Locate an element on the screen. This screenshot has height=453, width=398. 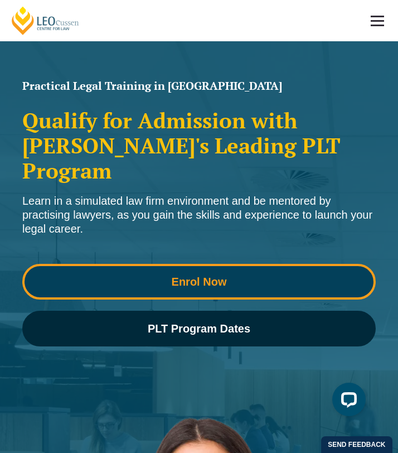
span: PLT Program Dates is located at coordinates (199, 329).